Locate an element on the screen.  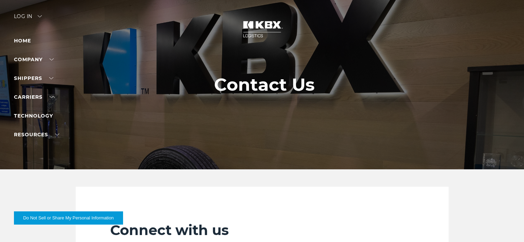
button: Do Not Sell or Share My Personal Information is located at coordinates (68, 218).